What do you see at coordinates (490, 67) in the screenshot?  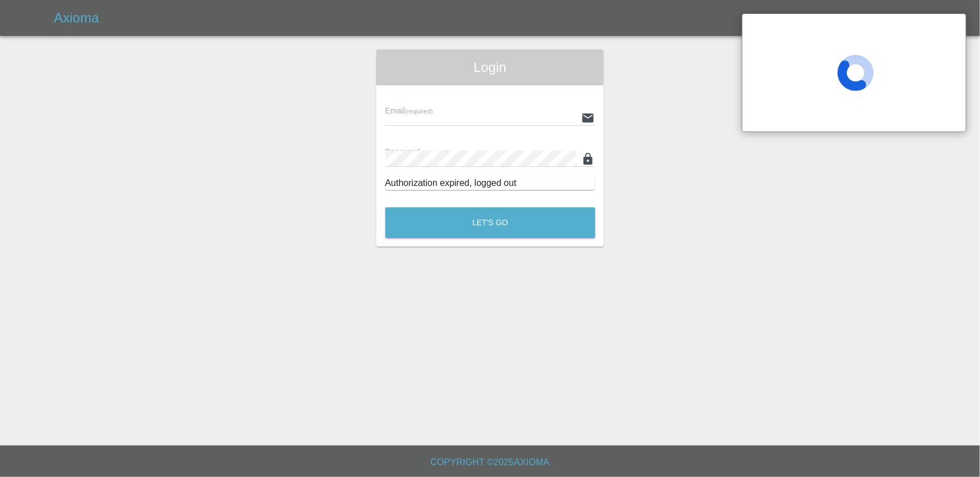 I see `span: Login` at bounding box center [490, 67].